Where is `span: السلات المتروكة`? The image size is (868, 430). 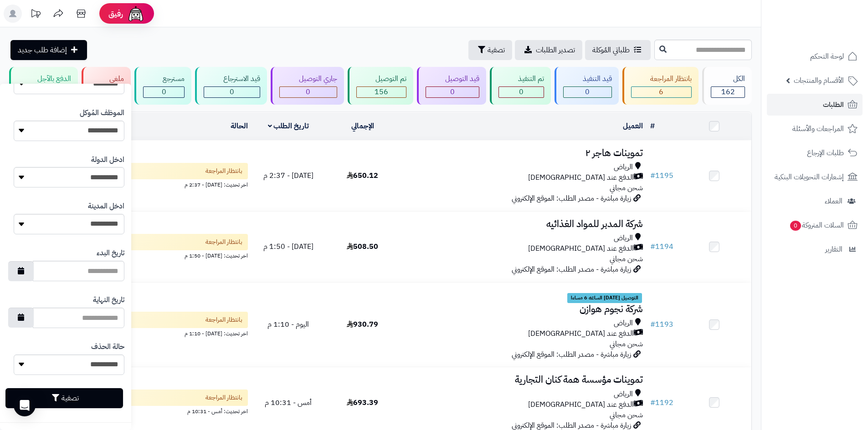
span: السلات المتروكة is located at coordinates (816, 225).